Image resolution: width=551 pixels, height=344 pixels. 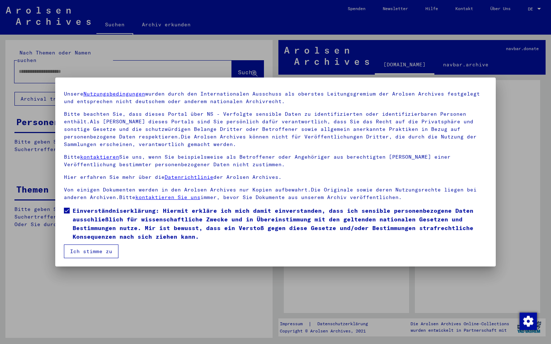 What do you see at coordinates (527, 321) in the screenshot?
I see `div: Modification du consentement` at bounding box center [527, 321].